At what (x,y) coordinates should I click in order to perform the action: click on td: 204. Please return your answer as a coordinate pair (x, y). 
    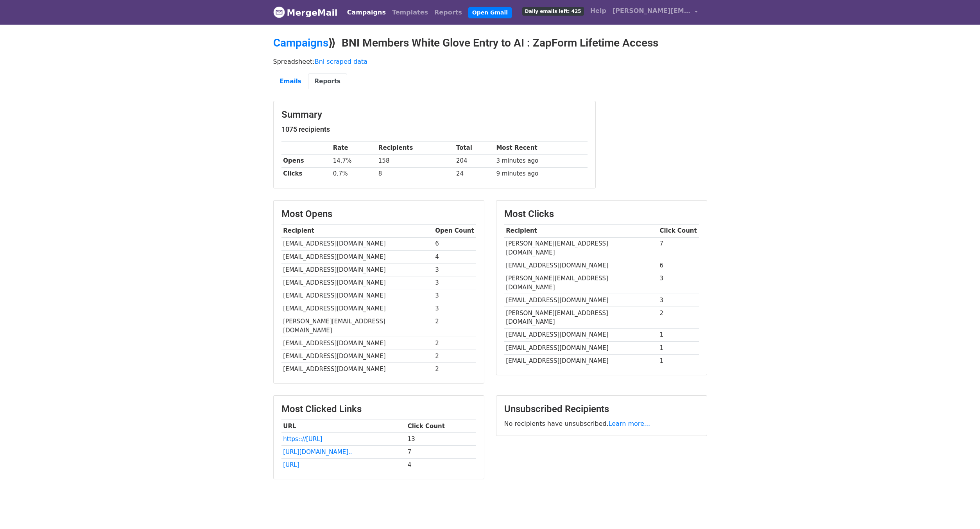
    Looking at the image, I should click on (474, 161).